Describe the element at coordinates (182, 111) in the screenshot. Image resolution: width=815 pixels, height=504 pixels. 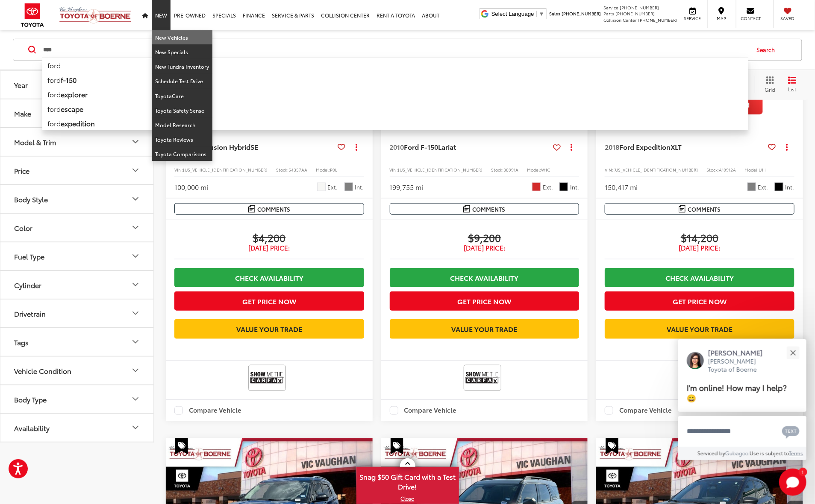
I see `a: Toyota Safety Sense` at that location.